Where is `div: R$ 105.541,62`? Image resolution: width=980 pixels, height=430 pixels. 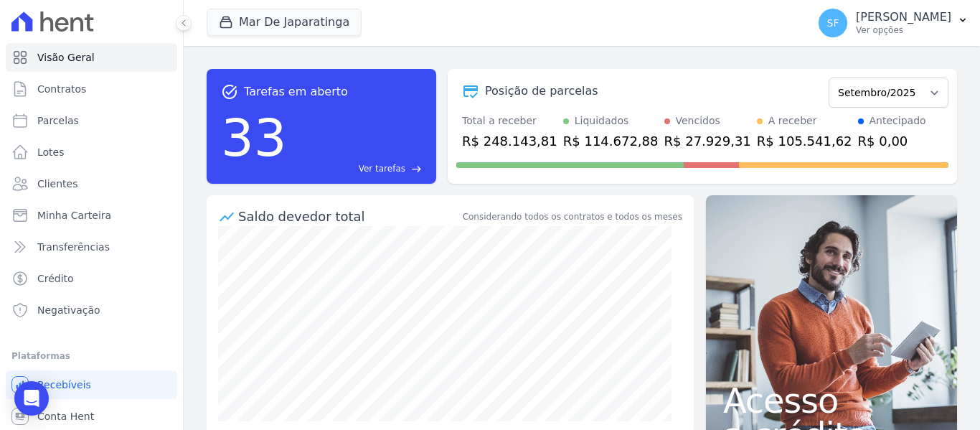
div: R$ 105.541,62 is located at coordinates (804, 140).